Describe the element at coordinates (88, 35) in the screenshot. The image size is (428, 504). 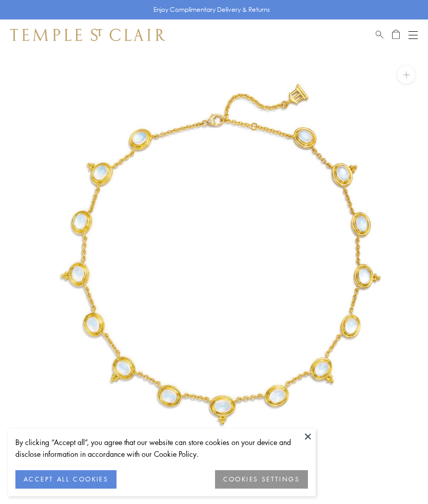
I see `img: Temple St. Clair` at that location.